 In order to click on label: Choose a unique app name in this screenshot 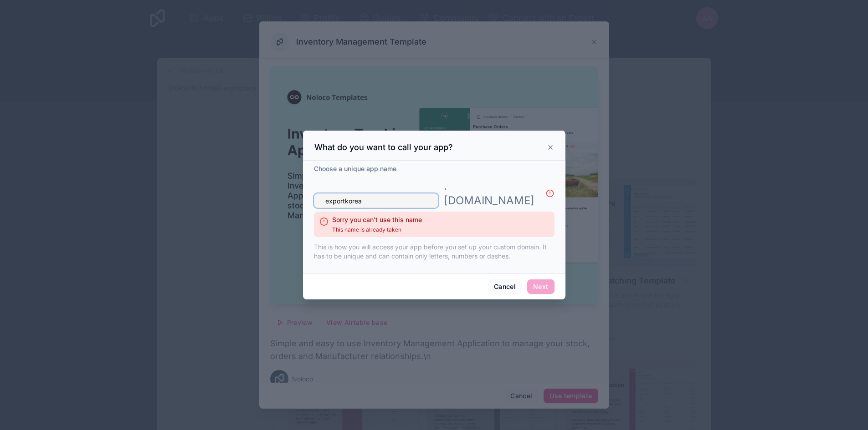, I will do `click(355, 169)`.